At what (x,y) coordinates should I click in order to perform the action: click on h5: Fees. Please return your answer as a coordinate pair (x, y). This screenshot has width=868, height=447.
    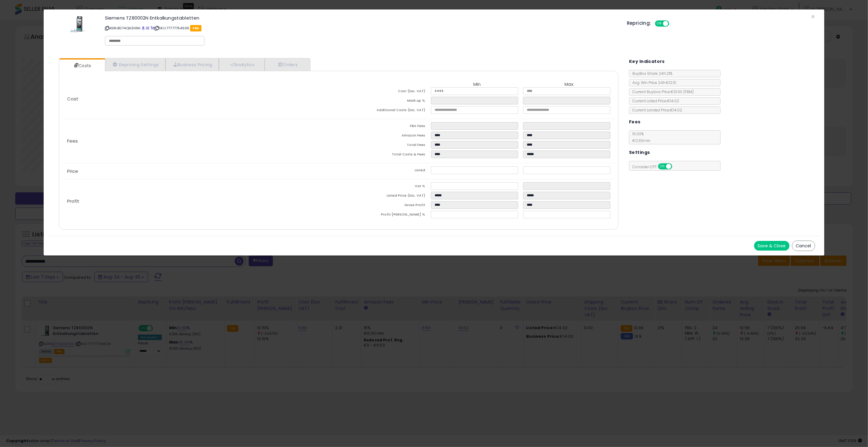
    Looking at the image, I should click on (634, 122).